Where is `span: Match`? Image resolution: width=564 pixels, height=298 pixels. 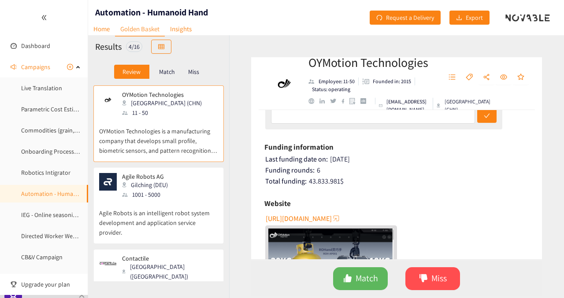
span: Match is located at coordinates (367, 278).